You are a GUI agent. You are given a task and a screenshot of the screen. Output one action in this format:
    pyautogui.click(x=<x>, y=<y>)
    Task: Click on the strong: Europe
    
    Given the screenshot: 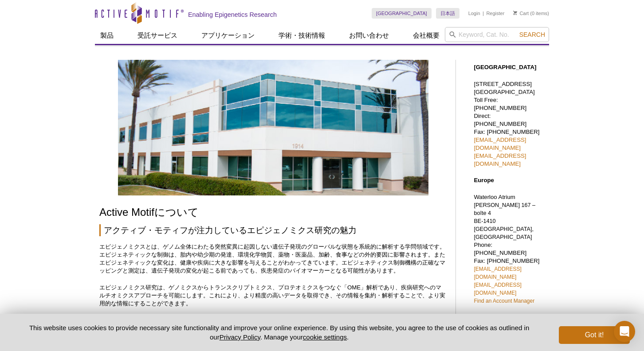 What is the action you would take?
    pyautogui.click(x=483, y=180)
    